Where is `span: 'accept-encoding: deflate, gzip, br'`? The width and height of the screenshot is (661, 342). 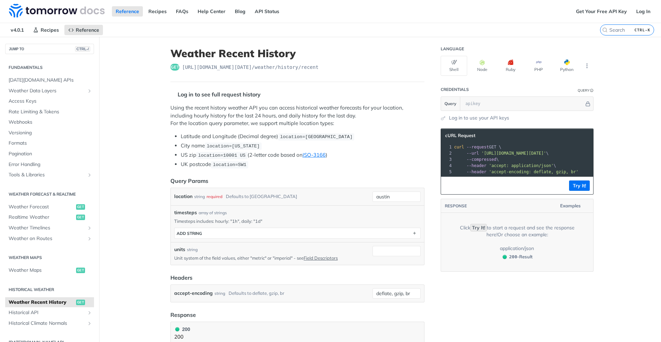 span: 'accept-encoding: deflate, gzip, br' is located at coordinates (534, 172).